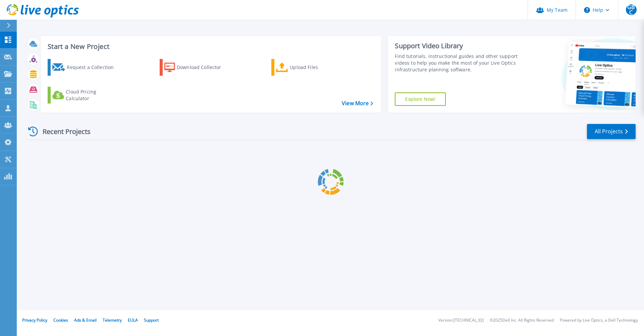 This screenshot has height=336, width=644. Describe the element at coordinates (309, 67) in the screenshot. I see `a: Upload Files` at that location.